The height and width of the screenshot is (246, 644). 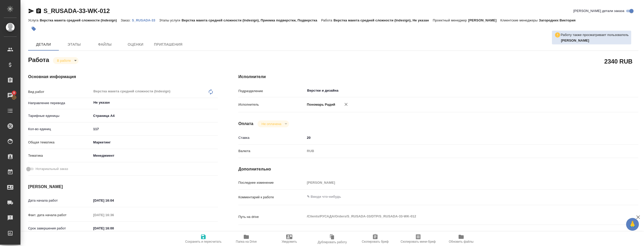 I want to click on div: Менеджмент, so click(x=155, y=156).